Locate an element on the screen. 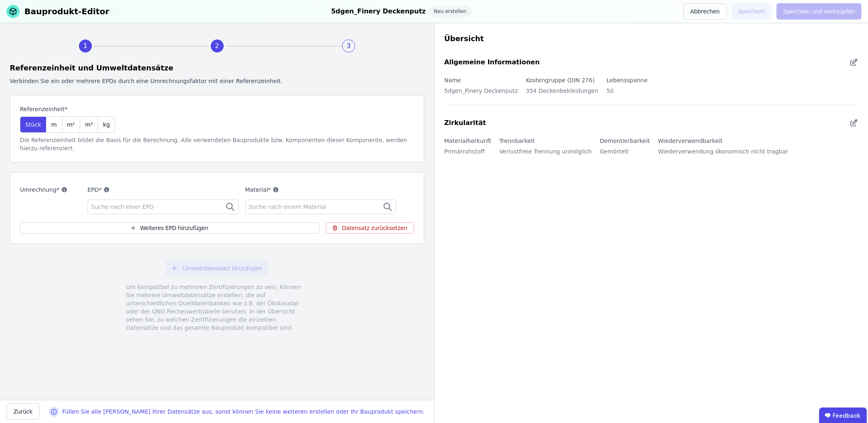 Image resolution: width=868 pixels, height=423 pixels. label: Kostengruppe (DIN 276) is located at coordinates (560, 80).